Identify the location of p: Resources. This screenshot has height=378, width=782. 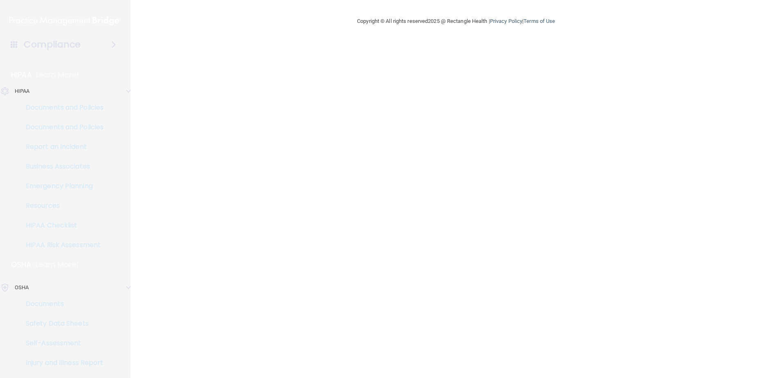
(61, 206).